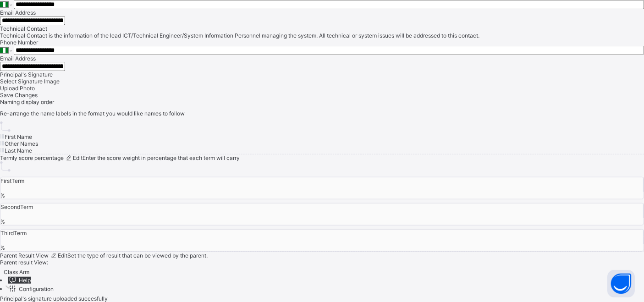 The image size is (644, 302). Describe the element at coordinates (17, 271) in the screenshot. I see `div: Class Arm` at that location.